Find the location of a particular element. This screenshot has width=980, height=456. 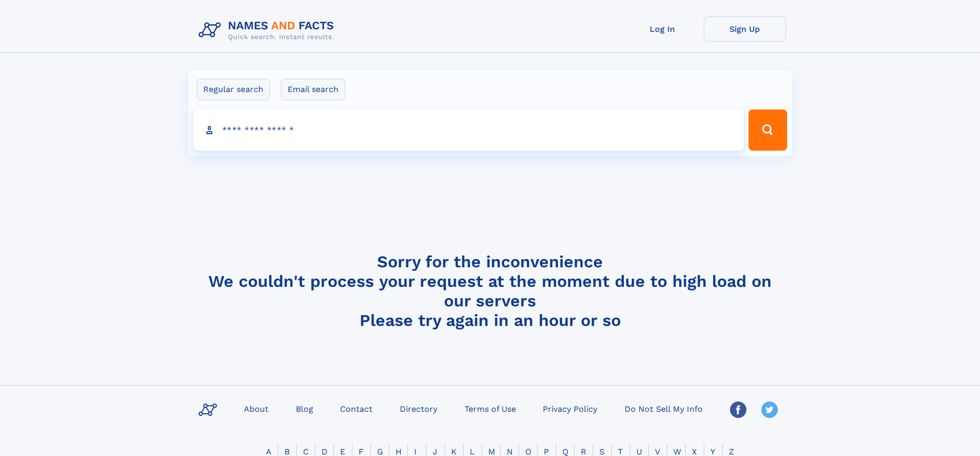

label: Email search is located at coordinates (313, 89).